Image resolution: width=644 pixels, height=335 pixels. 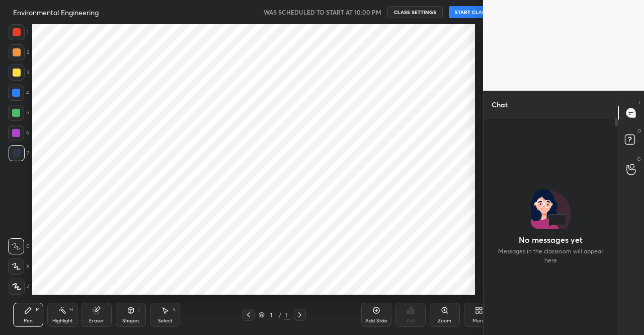 I want to click on p: T, so click(x=639, y=102).